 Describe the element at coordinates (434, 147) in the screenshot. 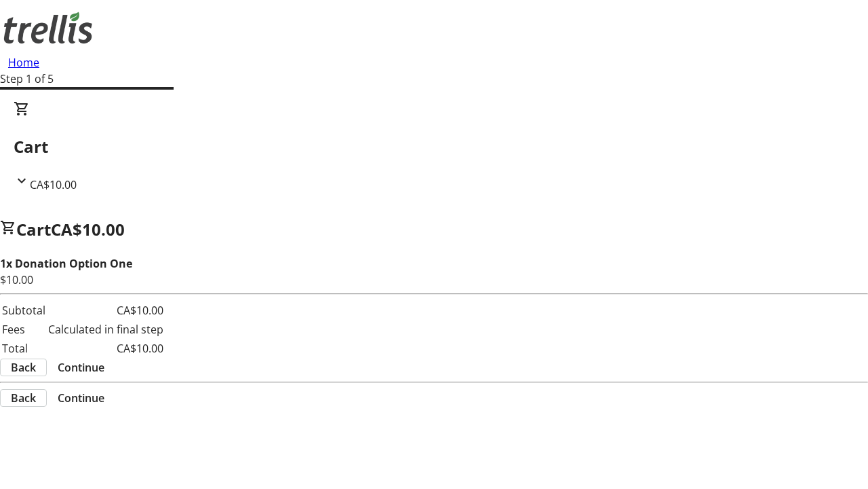

I see `h2: Cart` at that location.